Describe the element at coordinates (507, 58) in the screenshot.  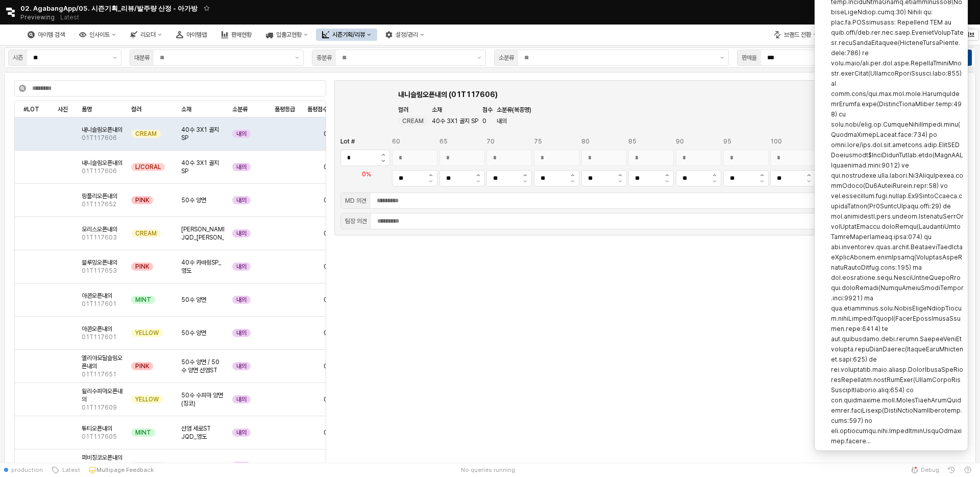
I see `div: 소분류` at that location.